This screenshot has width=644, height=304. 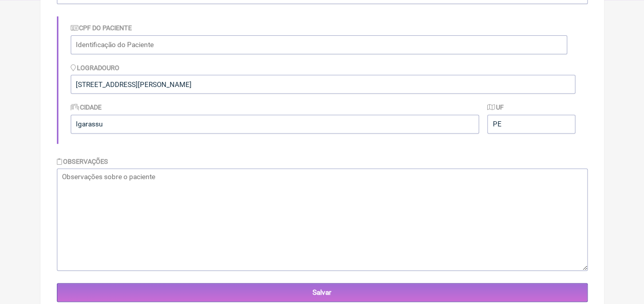 I want to click on input: Logradouro, so click(x=323, y=84).